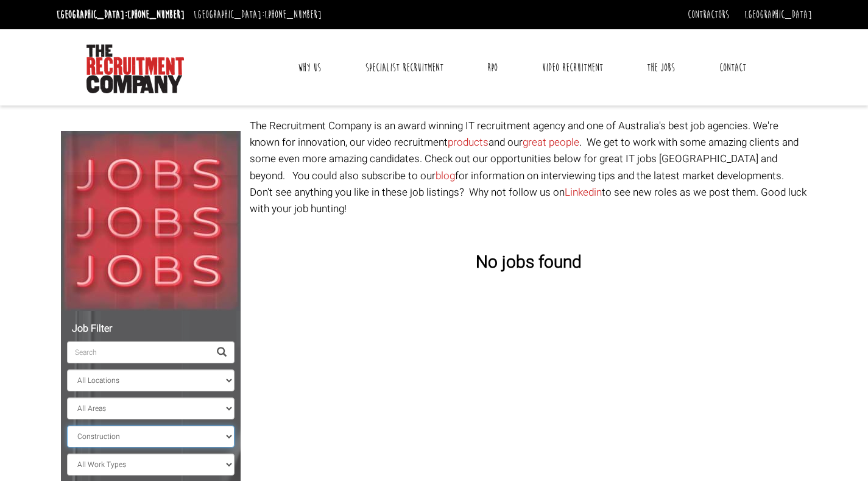  Describe the element at coordinates (446, 175) in the screenshot. I see `a: blog` at that location.